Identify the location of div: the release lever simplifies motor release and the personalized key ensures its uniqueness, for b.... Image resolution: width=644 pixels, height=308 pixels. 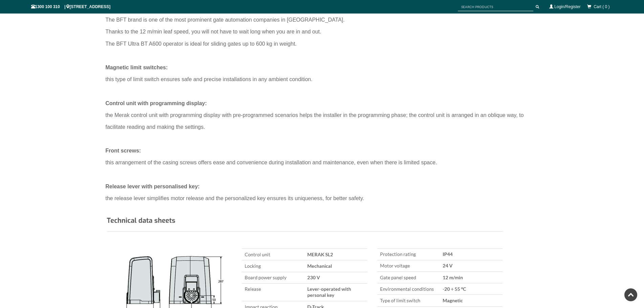
(322, 198).